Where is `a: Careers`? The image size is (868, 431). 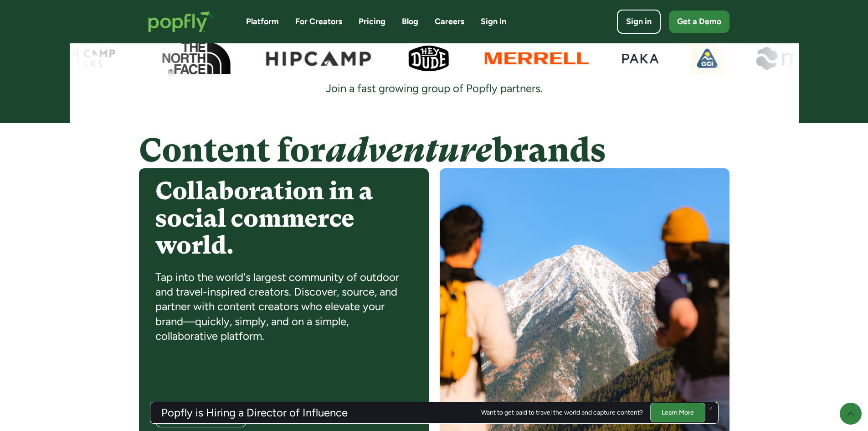 a: Careers is located at coordinates (450, 21).